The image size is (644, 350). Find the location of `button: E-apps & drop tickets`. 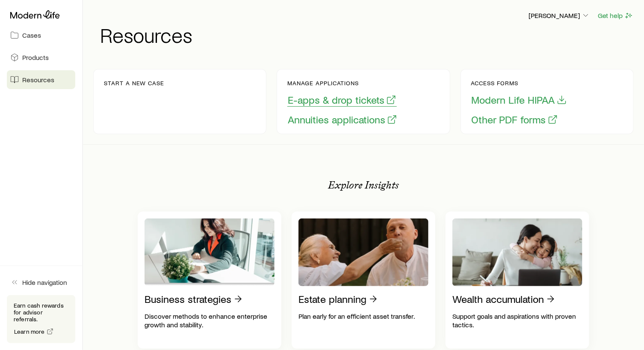

button: E-apps & drop tickets is located at coordinates (342, 99).